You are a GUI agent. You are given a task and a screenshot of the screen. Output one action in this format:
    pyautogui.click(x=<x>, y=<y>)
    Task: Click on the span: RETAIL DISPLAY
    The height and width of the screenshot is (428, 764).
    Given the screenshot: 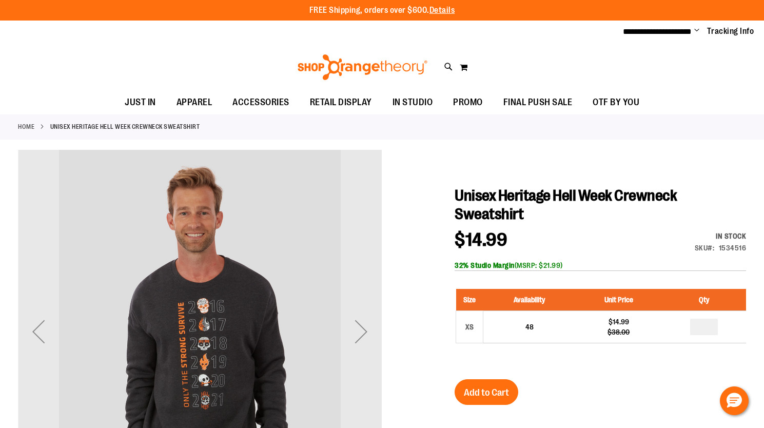 What is the action you would take?
    pyautogui.click(x=341, y=102)
    